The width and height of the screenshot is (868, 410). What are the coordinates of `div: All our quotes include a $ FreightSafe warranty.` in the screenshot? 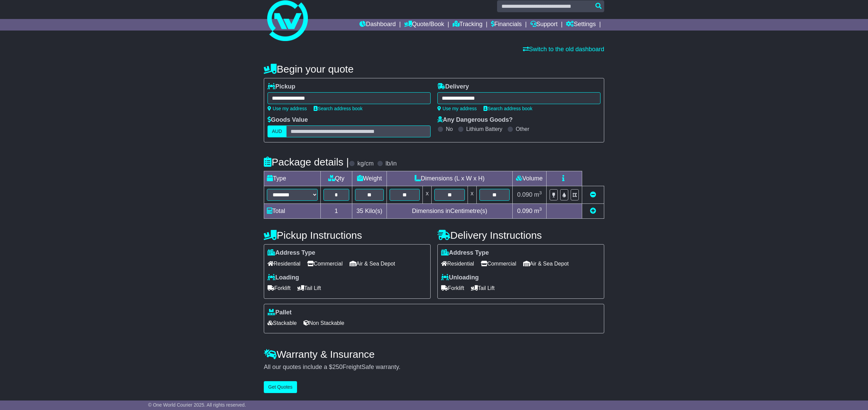 It's located at (434, 368).